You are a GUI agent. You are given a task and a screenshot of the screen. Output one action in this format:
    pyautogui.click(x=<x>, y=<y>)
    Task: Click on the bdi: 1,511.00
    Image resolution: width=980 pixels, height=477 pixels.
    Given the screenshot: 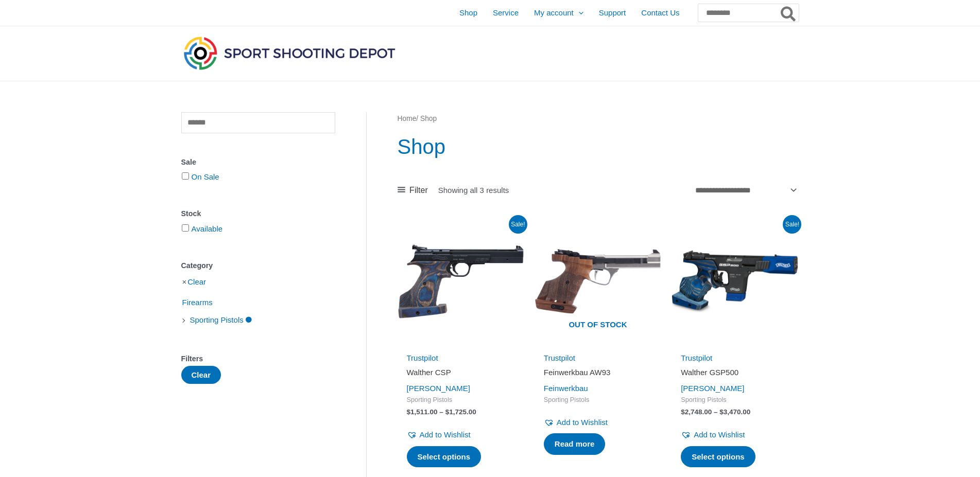 What is the action you would take?
    pyautogui.click(x=422, y=412)
    